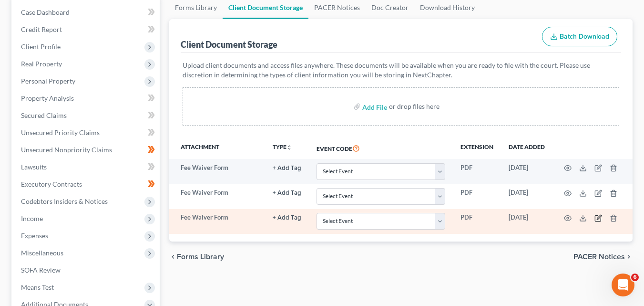  What do you see at coordinates (65, 201) in the screenshot?
I see `span: Codebtors Insiders & Notices` at bounding box center [65, 201].